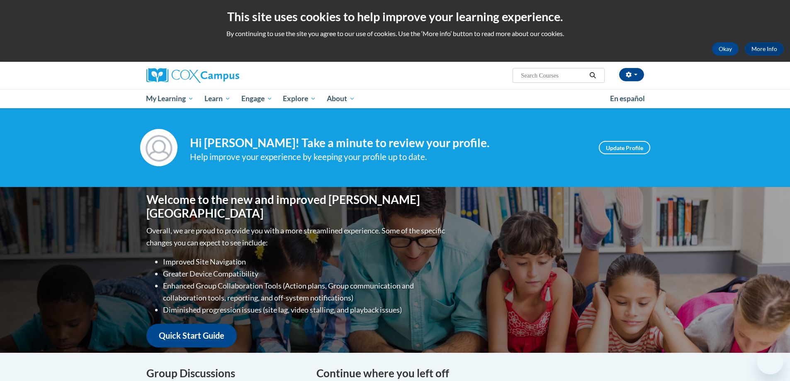 The height and width of the screenshot is (381, 790). Describe the element at coordinates (159, 148) in the screenshot. I see `img: Profile Image` at that location.